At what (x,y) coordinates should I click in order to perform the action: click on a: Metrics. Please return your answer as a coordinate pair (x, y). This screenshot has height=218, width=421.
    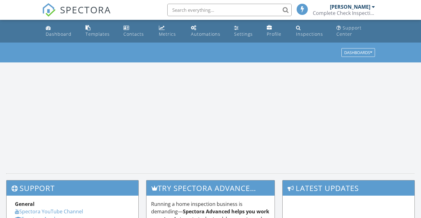
    Looking at the image, I should click on (170, 31).